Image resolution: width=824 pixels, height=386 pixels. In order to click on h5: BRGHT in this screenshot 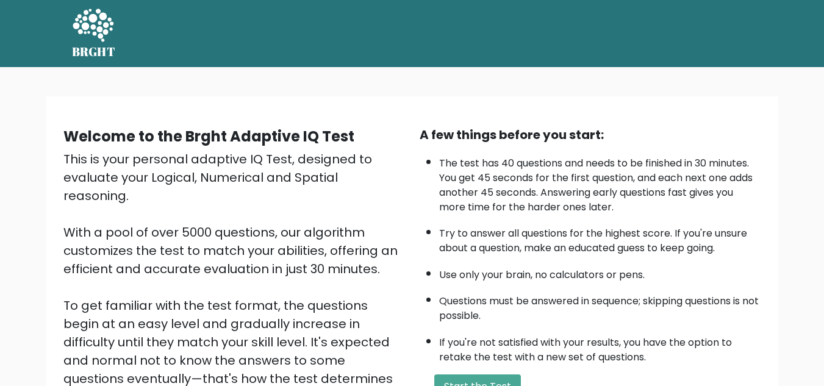, I will do `click(94, 52)`.